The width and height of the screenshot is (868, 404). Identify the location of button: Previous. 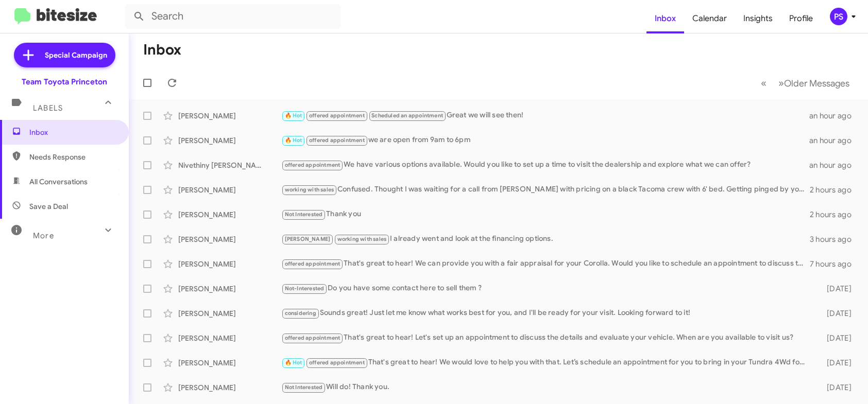
(763, 83).